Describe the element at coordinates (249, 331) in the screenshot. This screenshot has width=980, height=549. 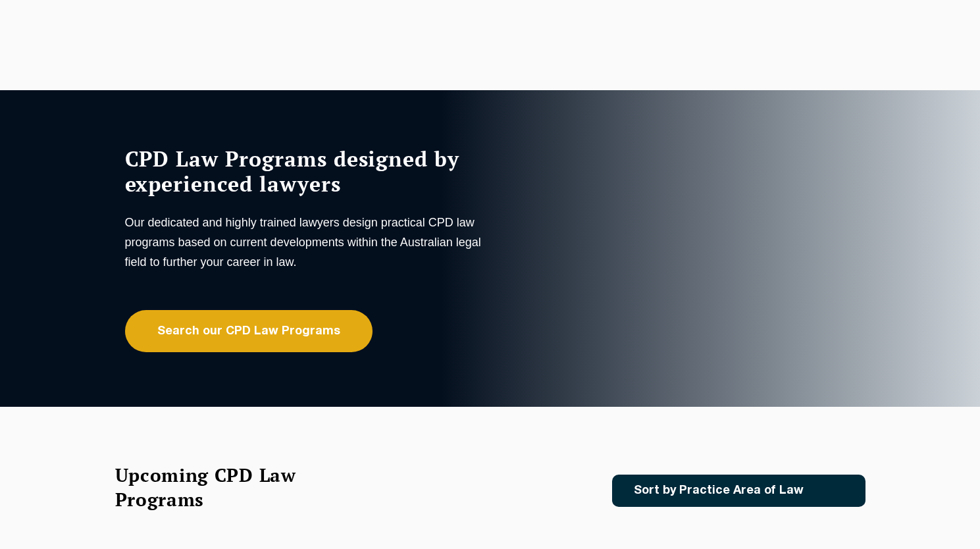
I see `a: Search our CPD Law Programs` at that location.